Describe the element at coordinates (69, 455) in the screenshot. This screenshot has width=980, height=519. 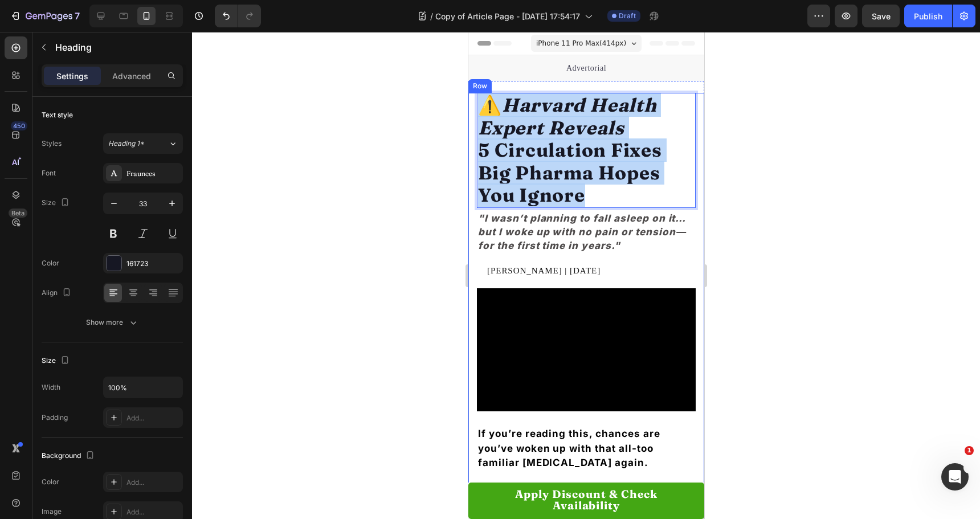
I see `div: Background` at that location.